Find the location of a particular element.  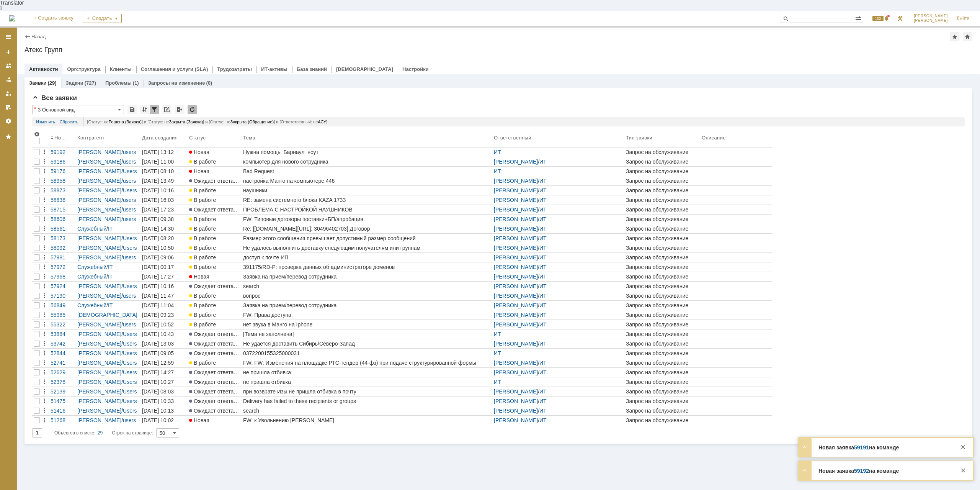

a: компьютер для нового сотрудника is located at coordinates (367, 162).